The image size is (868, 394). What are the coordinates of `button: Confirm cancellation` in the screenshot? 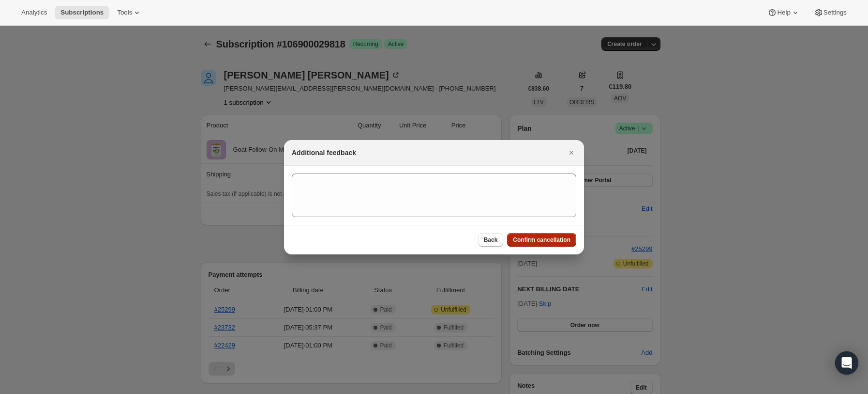 It's located at (541, 240).